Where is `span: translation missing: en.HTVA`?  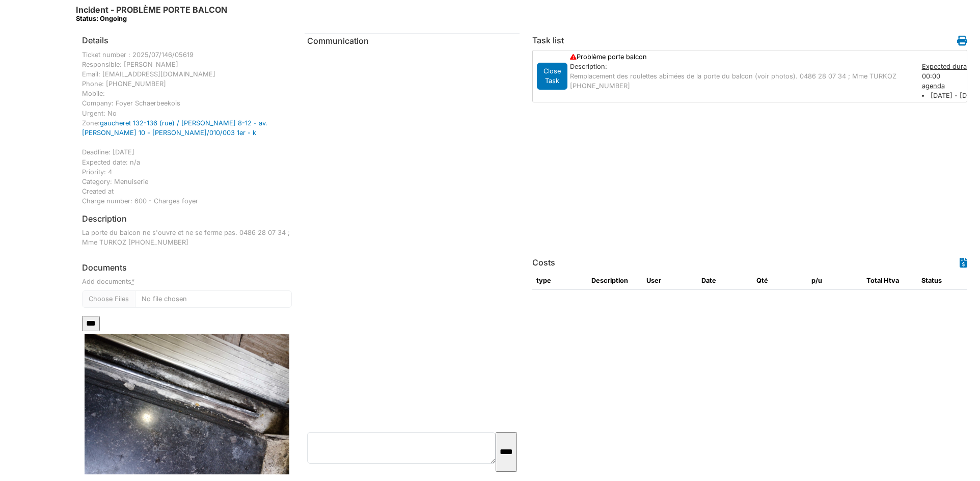 span: translation missing: en.HTVA is located at coordinates (891, 280).